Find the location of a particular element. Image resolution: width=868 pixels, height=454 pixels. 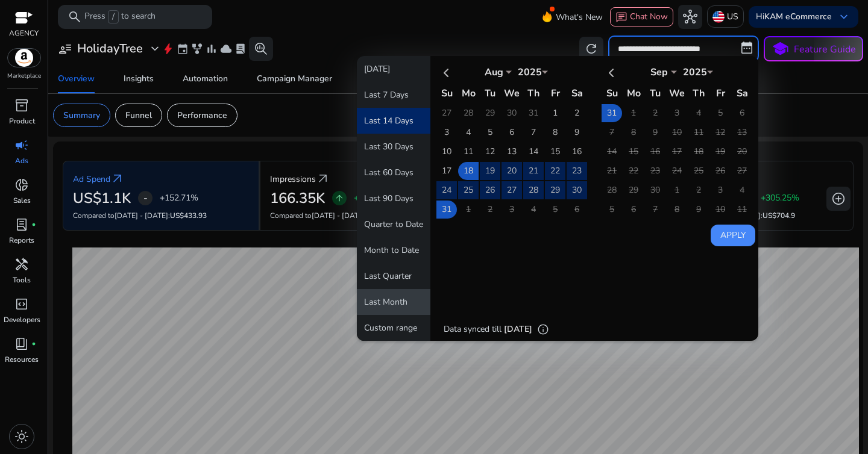

span: refresh is located at coordinates (592, 49).